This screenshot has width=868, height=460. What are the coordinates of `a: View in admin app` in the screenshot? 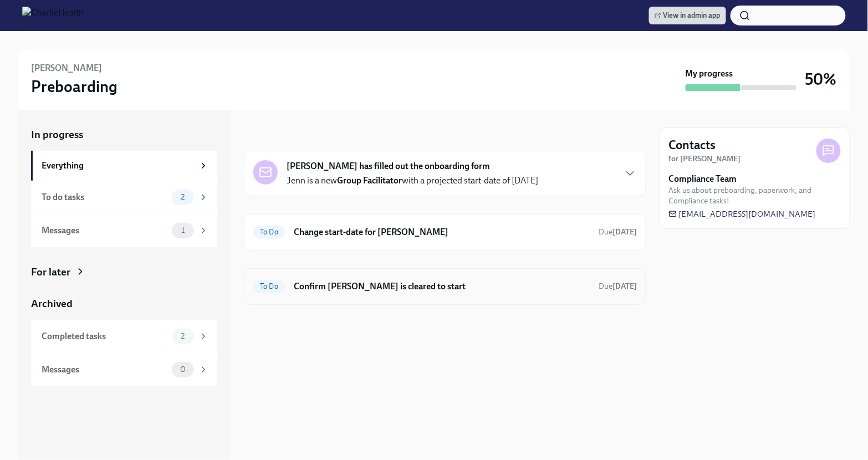 It's located at (688, 16).